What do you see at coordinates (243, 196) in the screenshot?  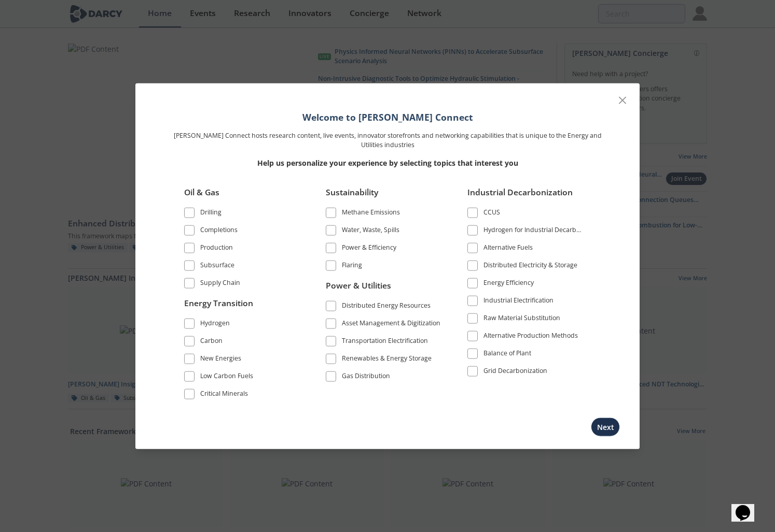 I see `div: Oil & Gas` at bounding box center [243, 196].